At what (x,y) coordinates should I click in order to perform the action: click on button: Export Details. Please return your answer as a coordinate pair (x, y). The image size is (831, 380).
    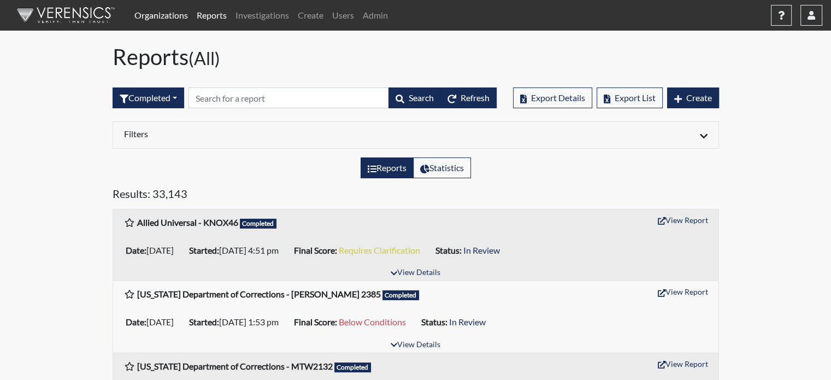
    Looking at the image, I should click on (552, 98).